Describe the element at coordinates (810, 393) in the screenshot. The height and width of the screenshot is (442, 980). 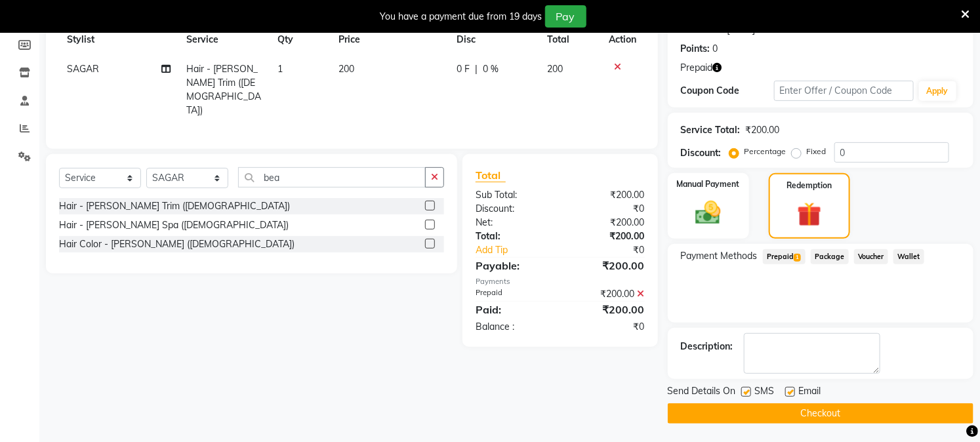
I see `span: Email` at that location.